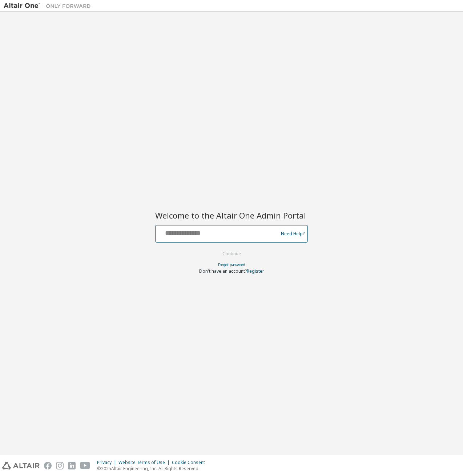  I want to click on h2: Welcome to the Altair One Admin Portal, so click(232, 215).